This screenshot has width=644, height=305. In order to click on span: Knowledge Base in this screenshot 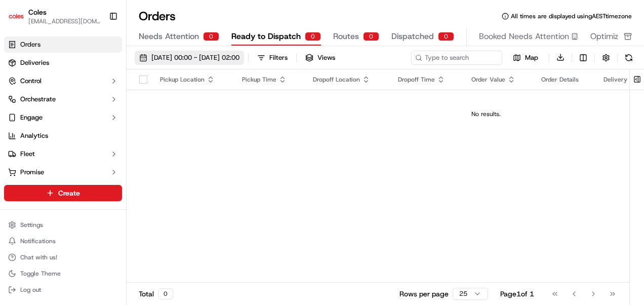, I will do `click(48, 151)`.